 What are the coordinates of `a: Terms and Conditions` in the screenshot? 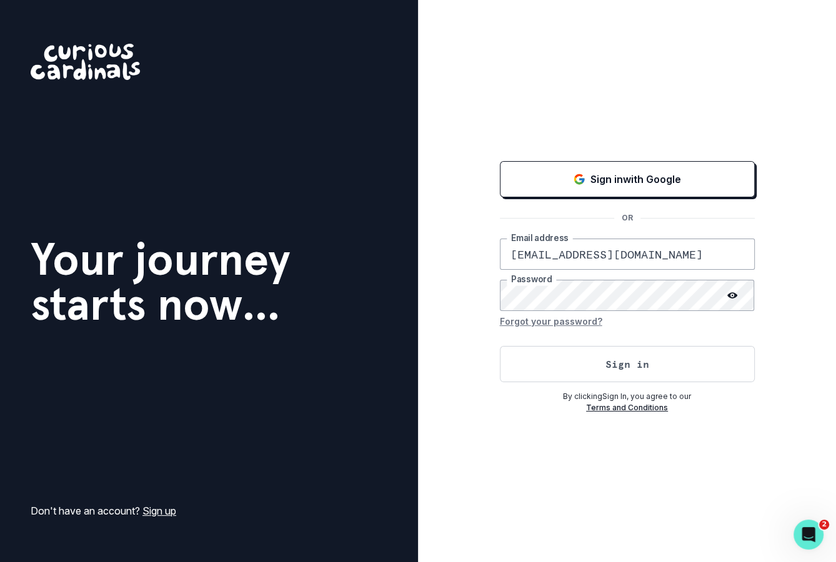 It's located at (627, 407).